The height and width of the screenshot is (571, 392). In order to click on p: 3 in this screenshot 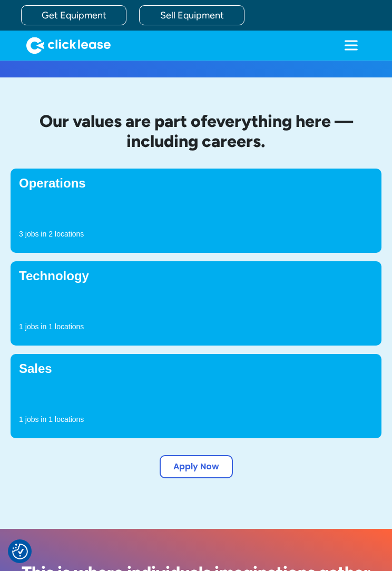, I will do `click(21, 234)`.